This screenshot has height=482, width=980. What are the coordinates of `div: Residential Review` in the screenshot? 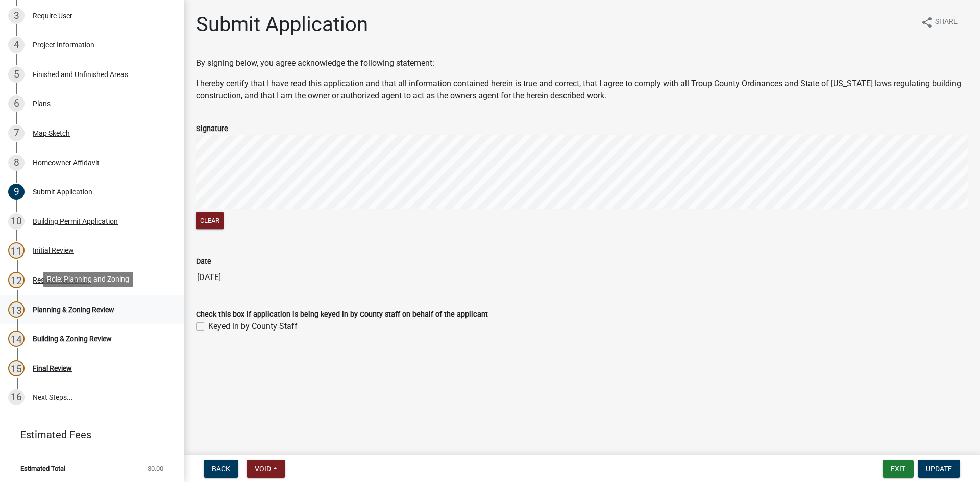 It's located at (62, 280).